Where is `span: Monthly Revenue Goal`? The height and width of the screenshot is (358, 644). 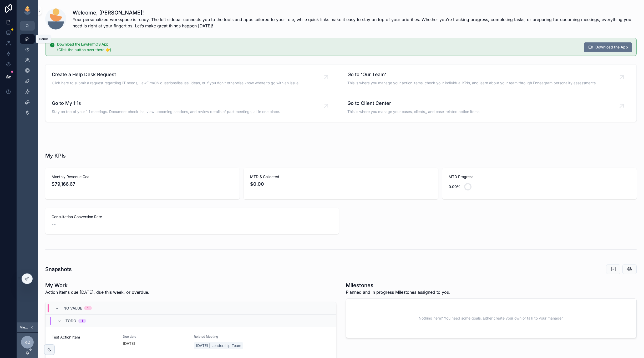
span: Monthly Revenue Goal is located at coordinates (142, 177).